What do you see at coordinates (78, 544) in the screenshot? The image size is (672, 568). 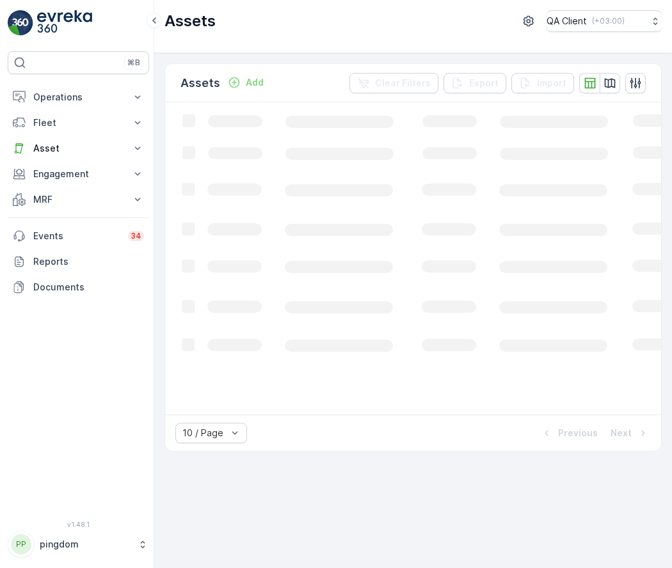 I see `button: PPpingdom` at bounding box center [78, 544].